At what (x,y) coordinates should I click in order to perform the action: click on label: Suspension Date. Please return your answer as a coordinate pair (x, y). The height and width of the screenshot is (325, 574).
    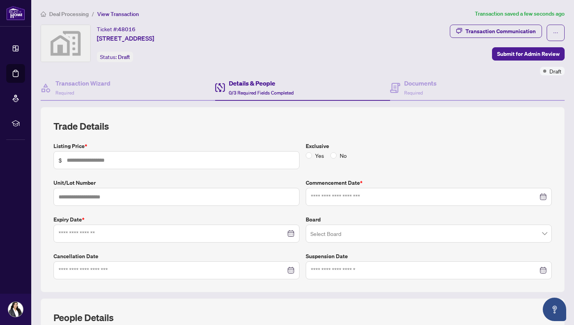
    Looking at the image, I should click on (428, 256).